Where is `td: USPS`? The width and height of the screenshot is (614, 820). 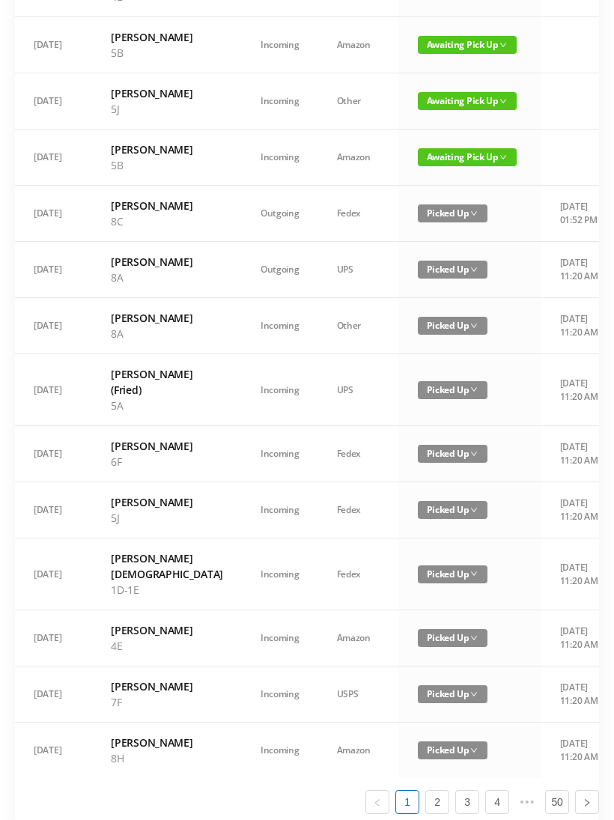 td: USPS is located at coordinates (359, 695).